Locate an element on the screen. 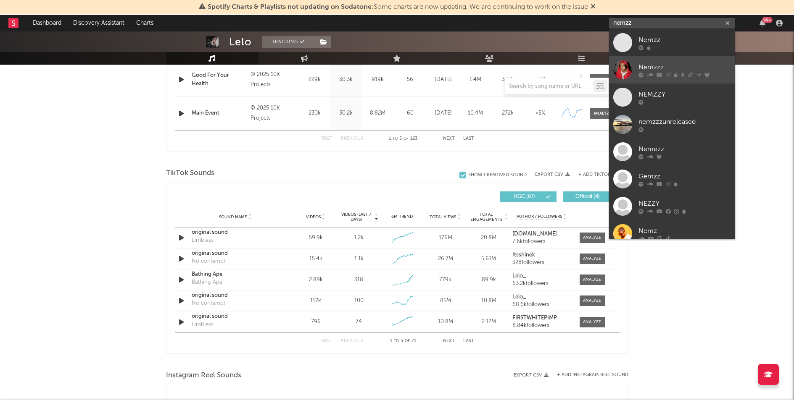 The image size is (794, 400). div: 117k is located at coordinates (315, 301).